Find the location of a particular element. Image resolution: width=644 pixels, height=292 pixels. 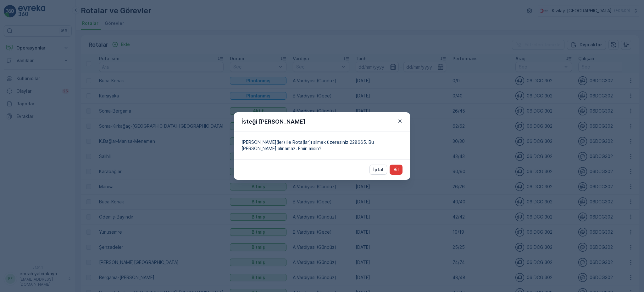

p: Sil is located at coordinates (396, 170).